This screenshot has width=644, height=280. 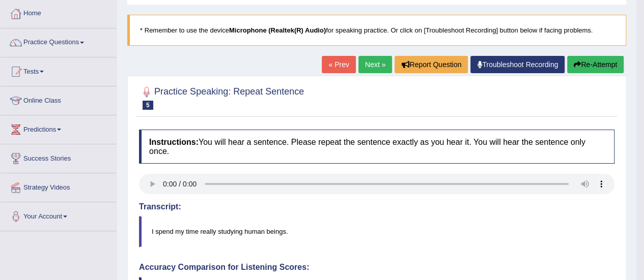 What do you see at coordinates (59, 157) in the screenshot?
I see `a: Success Stories` at bounding box center [59, 157].